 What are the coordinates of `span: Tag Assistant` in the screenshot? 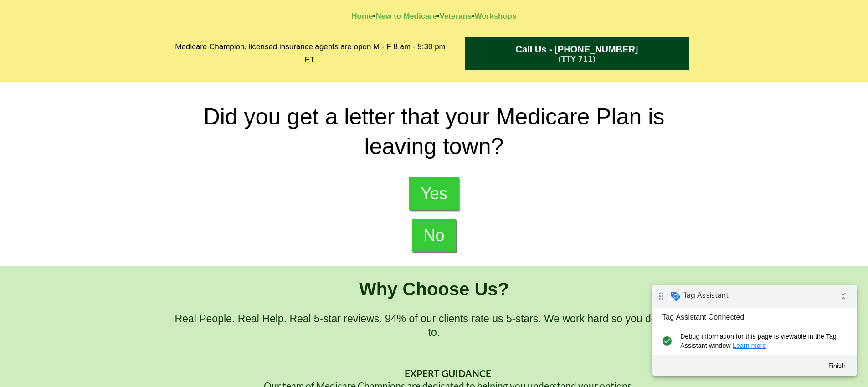 It's located at (54, 11).